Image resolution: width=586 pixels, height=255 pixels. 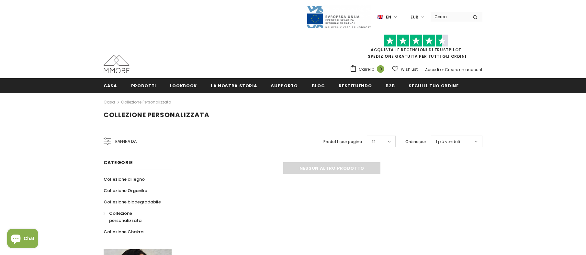 I want to click on a: Restituendo, so click(x=355, y=85).